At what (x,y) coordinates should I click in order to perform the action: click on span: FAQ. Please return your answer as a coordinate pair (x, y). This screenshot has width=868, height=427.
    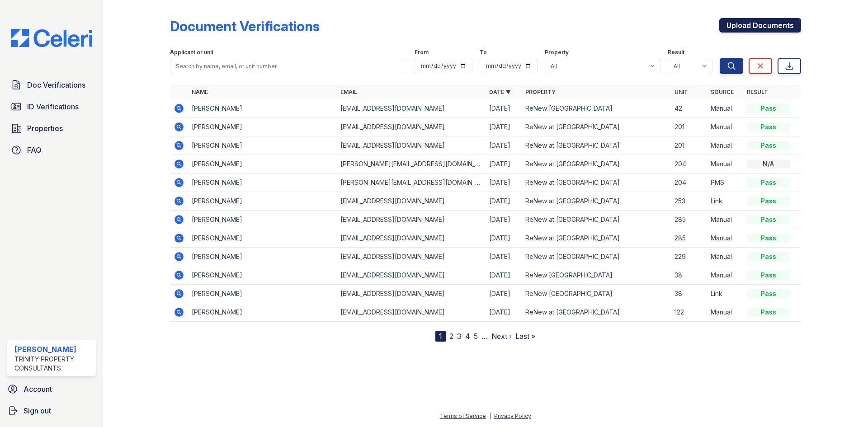
    Looking at the image, I should click on (34, 150).